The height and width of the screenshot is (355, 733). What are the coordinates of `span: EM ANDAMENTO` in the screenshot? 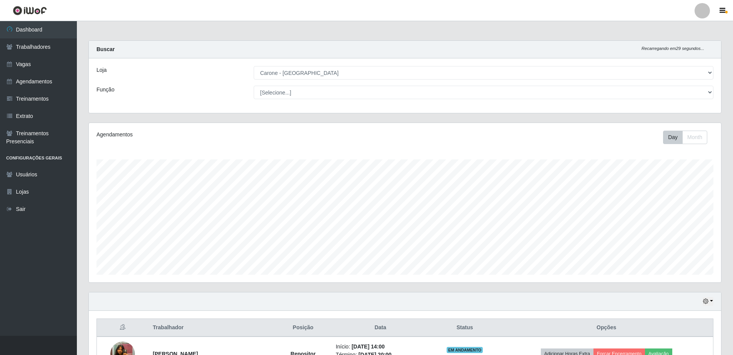 It's located at (465, 350).